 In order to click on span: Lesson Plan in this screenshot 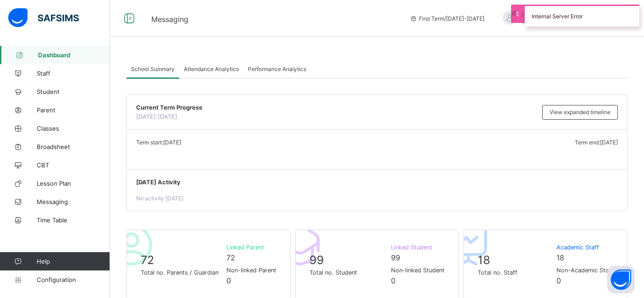, I will do `click(73, 183)`.